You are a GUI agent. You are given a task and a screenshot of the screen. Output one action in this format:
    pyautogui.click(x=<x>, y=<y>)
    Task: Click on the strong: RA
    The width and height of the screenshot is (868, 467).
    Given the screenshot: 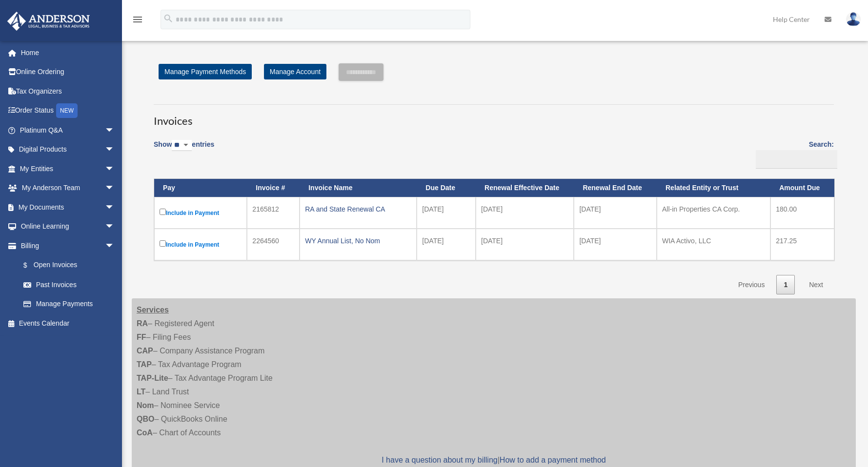 What is the action you would take?
    pyautogui.click(x=142, y=323)
    